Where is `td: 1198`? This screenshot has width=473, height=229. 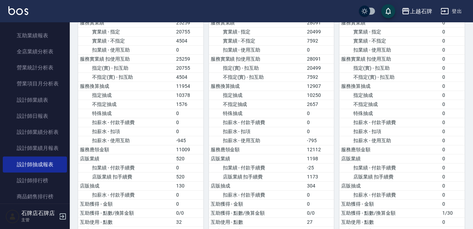 td: 1198 is located at coordinates (319, 159).